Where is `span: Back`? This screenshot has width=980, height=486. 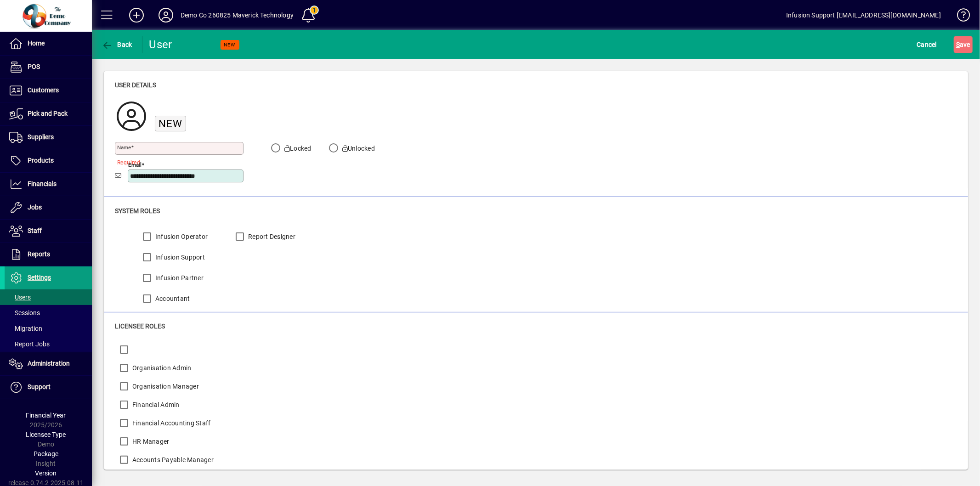
span: Back is located at coordinates (117, 45).